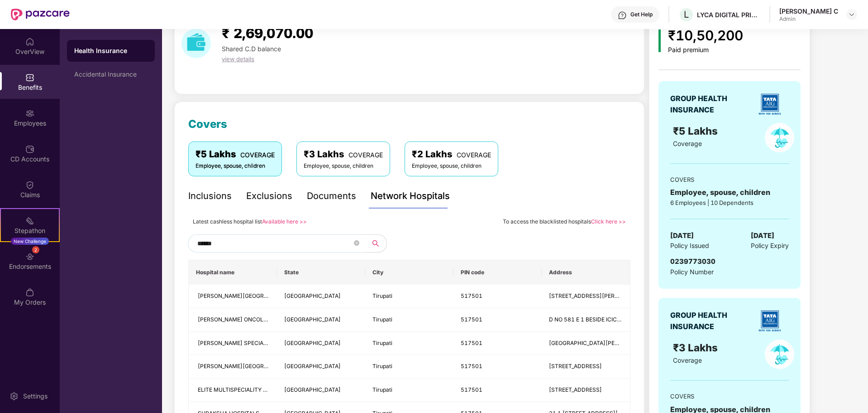 The image size is (868, 413). I want to click on span: Coverage, so click(688, 143).